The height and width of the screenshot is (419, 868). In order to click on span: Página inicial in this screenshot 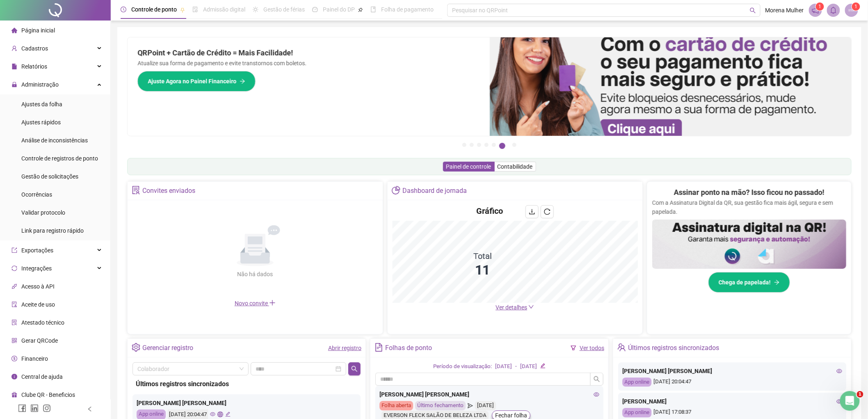, I will do `click(38, 30)`.